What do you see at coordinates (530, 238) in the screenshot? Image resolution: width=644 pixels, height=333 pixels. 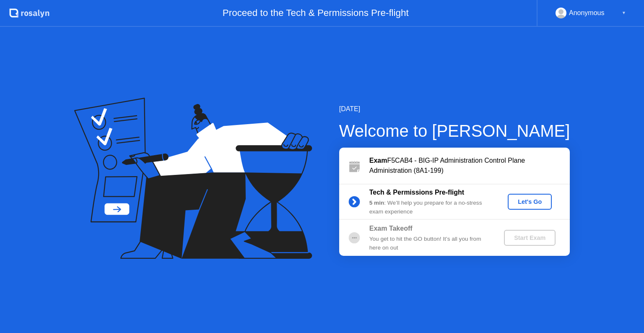 I see `button: Start Exam` at bounding box center [530, 238].